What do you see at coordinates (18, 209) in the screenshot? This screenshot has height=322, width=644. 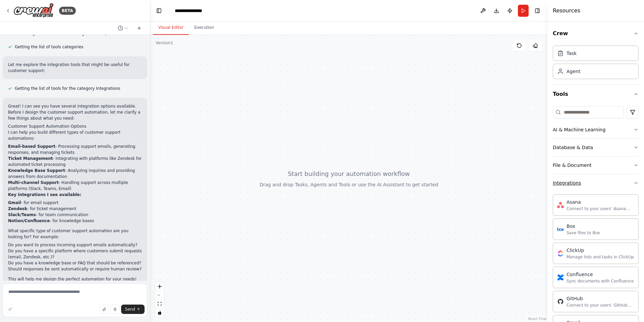 I see `strong: Zendesk` at bounding box center [18, 209].